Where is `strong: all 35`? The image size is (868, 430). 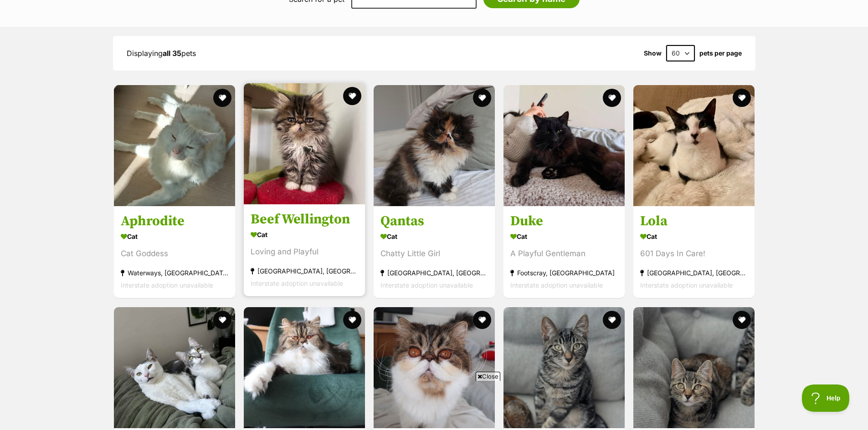 strong: all 35 is located at coordinates (172, 53).